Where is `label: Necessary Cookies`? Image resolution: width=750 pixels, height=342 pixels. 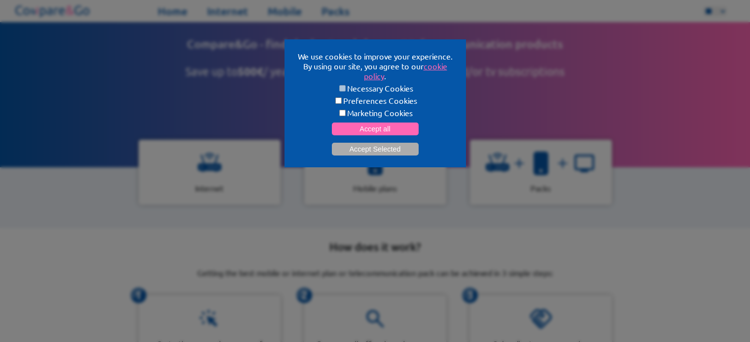 label: Necessary Cookies is located at coordinates (375, 88).